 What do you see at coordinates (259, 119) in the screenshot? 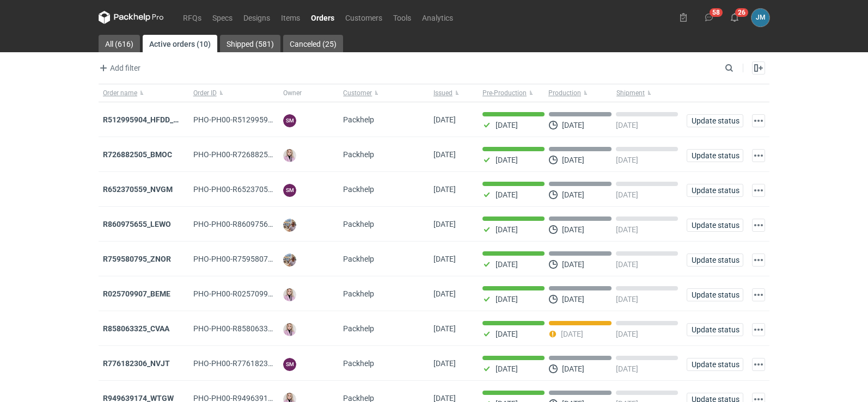
I see `span: PHO-PH00-R512995904_HFDD_MOOR` at bounding box center [259, 119].